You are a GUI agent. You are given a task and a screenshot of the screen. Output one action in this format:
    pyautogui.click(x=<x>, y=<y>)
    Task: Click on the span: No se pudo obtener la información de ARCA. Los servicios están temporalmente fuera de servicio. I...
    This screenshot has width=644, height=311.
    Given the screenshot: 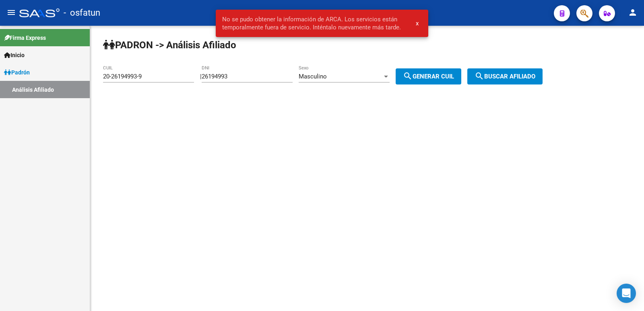 What is the action you would take?
    pyautogui.click(x=314, y=23)
    